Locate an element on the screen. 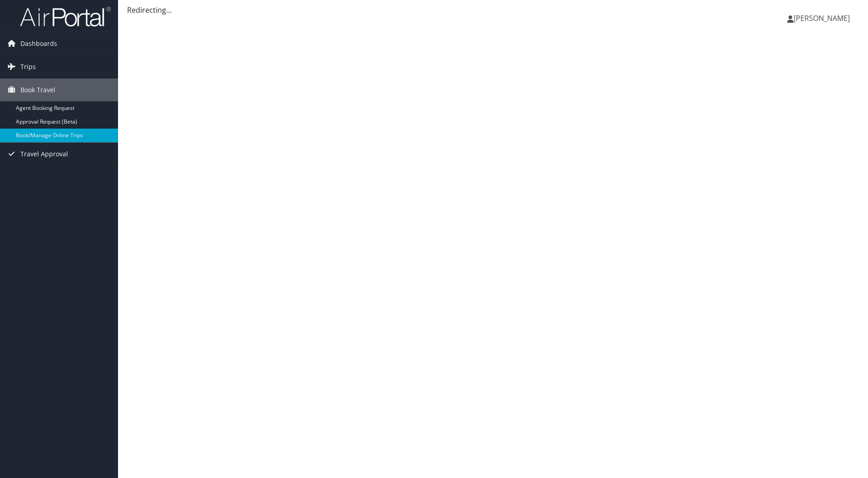 The width and height of the screenshot is (868, 478). span: Dashboards is located at coordinates (39, 44).